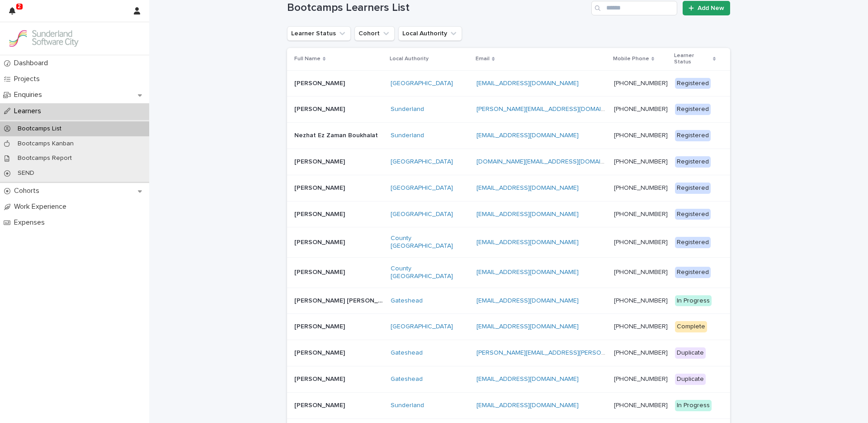 The image size is (868, 423). What do you see at coordinates (337, 135) in the screenshot?
I see `p: Nezhat Ez Zaman Boukhalat` at bounding box center [337, 135].